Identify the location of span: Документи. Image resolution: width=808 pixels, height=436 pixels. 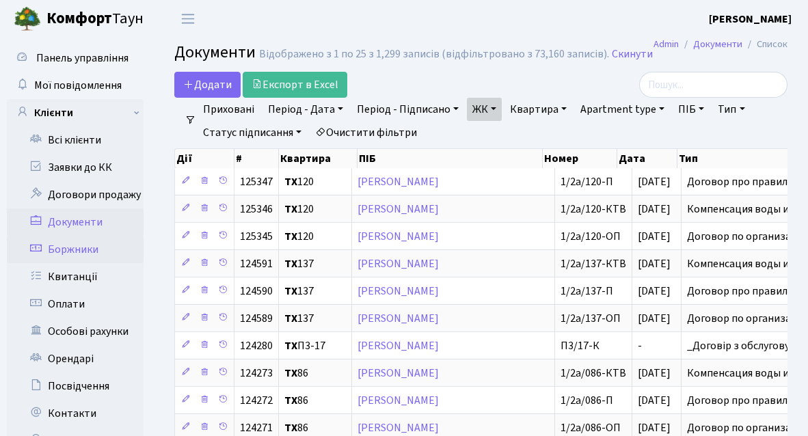
(215, 52).